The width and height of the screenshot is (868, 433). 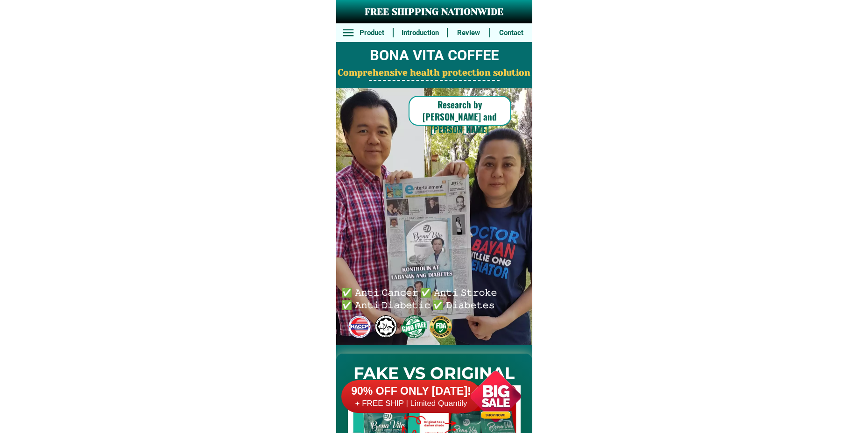 I want to click on h6: Review, so click(x=469, y=33).